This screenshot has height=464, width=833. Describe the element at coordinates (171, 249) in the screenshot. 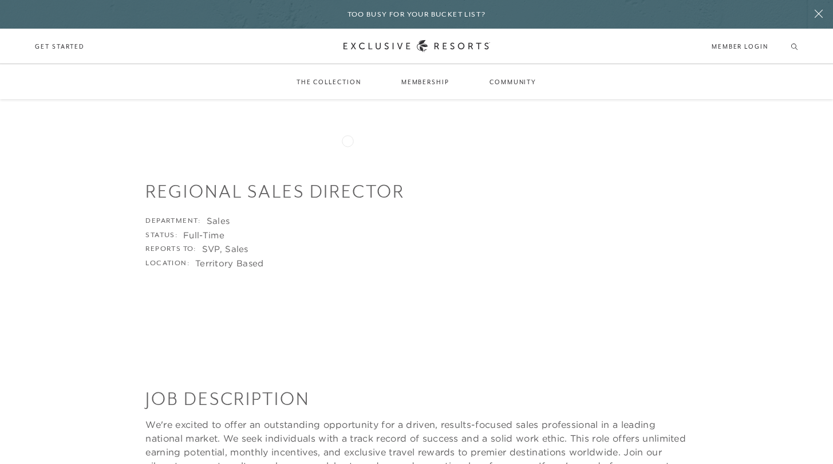

I see `div: Reports to:` at that location.